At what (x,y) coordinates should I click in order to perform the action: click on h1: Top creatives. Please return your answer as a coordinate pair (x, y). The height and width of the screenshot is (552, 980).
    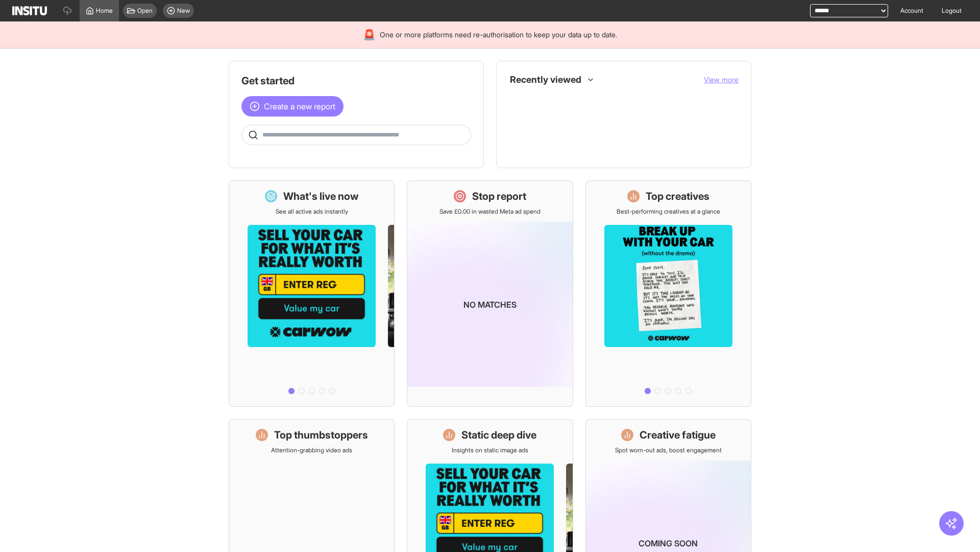
    Looking at the image, I should click on (678, 196).